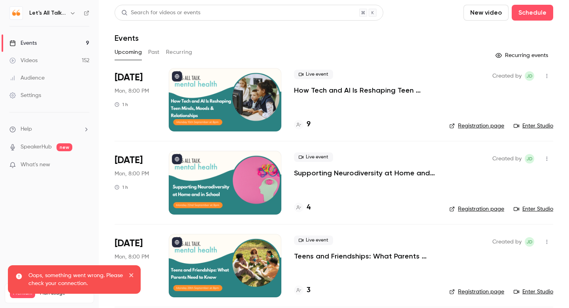  Describe the element at coordinates (303, 290) in the screenshot. I see `a: 3` at that location.